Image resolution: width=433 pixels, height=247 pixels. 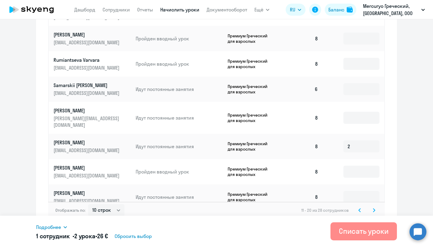 What do you see at coordinates (364, 231) in the screenshot?
I see `button: Списать уроки` at bounding box center [364, 231].